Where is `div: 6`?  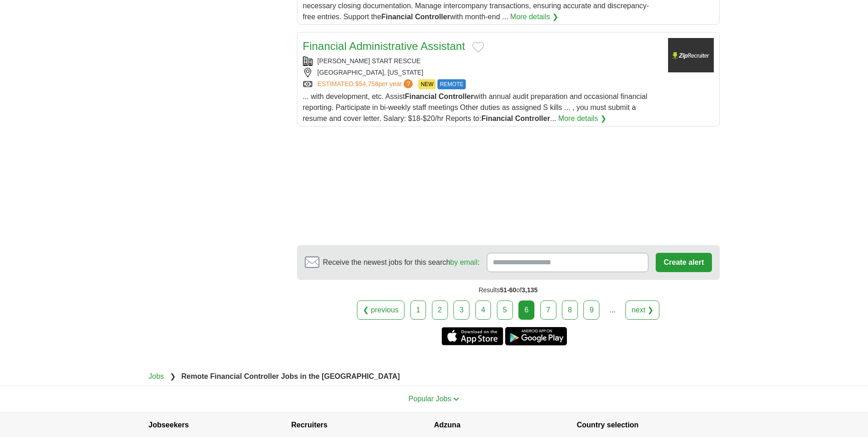 div: 6 is located at coordinates (526, 310).